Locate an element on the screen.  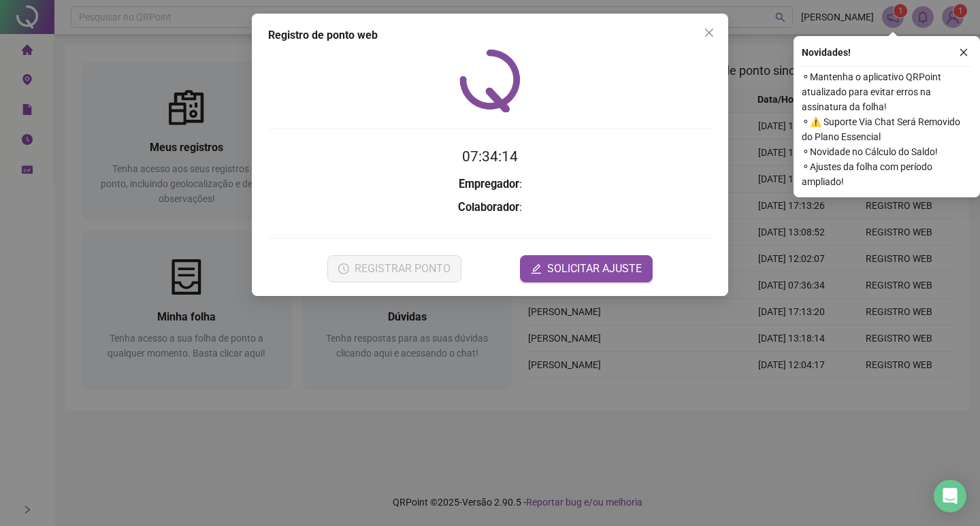
div: Open Intercom Messenger is located at coordinates (950, 496).